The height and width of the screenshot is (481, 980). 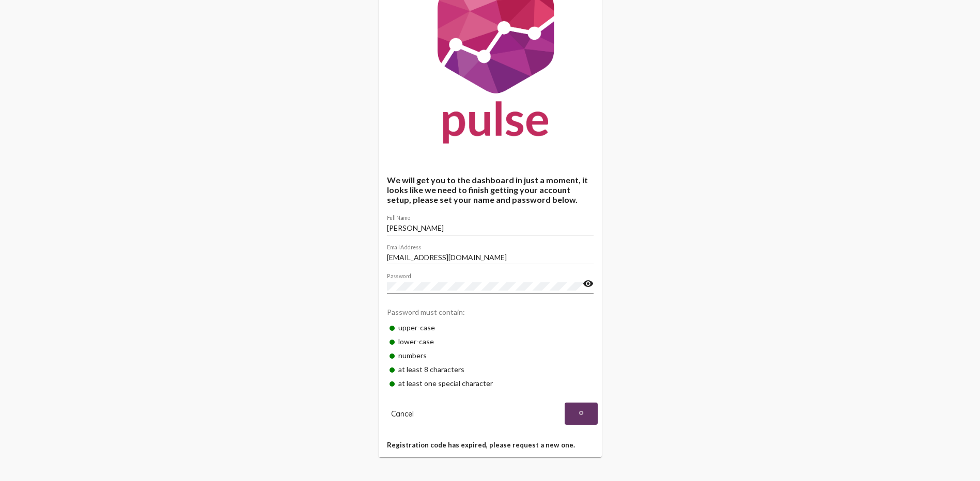 What do you see at coordinates (490, 445) in the screenshot?
I see `h5: Registration code has expired, please request a new one.` at bounding box center [490, 445].